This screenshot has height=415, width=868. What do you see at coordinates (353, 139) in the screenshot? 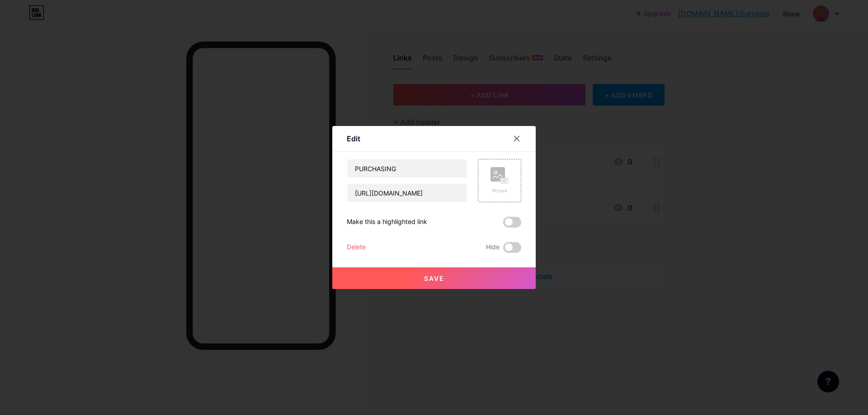
I see `div: Edit` at bounding box center [353, 139].